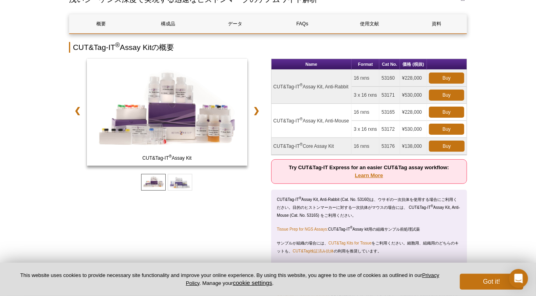 Image resolution: width=536 pixels, height=296 pixels. What do you see at coordinates (389, 95) in the screenshot?
I see `td: 53171` at bounding box center [389, 95].